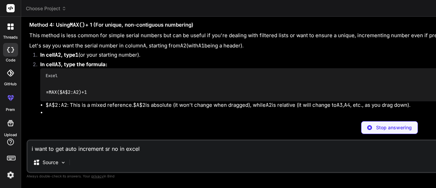 This screenshot has width=436, height=188. Describe the element at coordinates (10, 109) in the screenshot. I see `label: prem` at that location.